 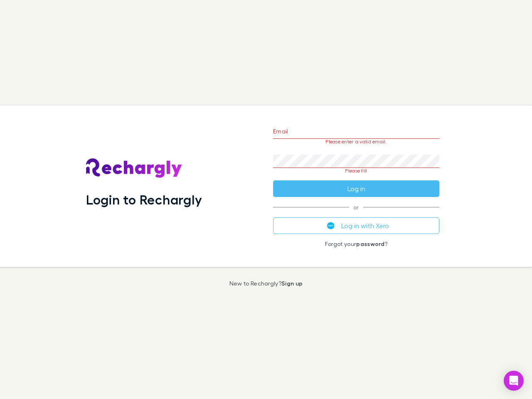 What do you see at coordinates (144, 200) in the screenshot?
I see `h1: Login to Rechargly` at bounding box center [144, 200].